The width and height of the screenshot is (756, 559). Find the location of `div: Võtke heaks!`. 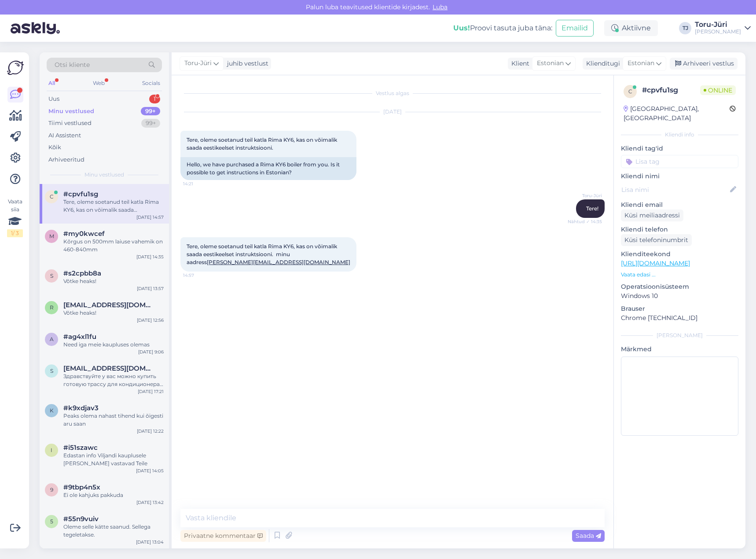

div: Võtke heaks! is located at coordinates (114, 313).